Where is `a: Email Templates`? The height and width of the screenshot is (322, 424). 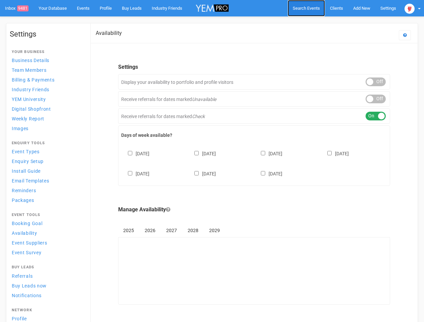 a: Email Templates is located at coordinates (47, 181).